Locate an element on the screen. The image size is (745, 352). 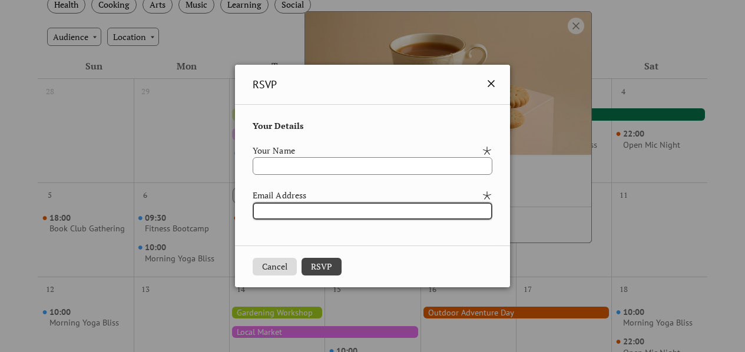
div: Email Address is located at coordinates (365, 195).